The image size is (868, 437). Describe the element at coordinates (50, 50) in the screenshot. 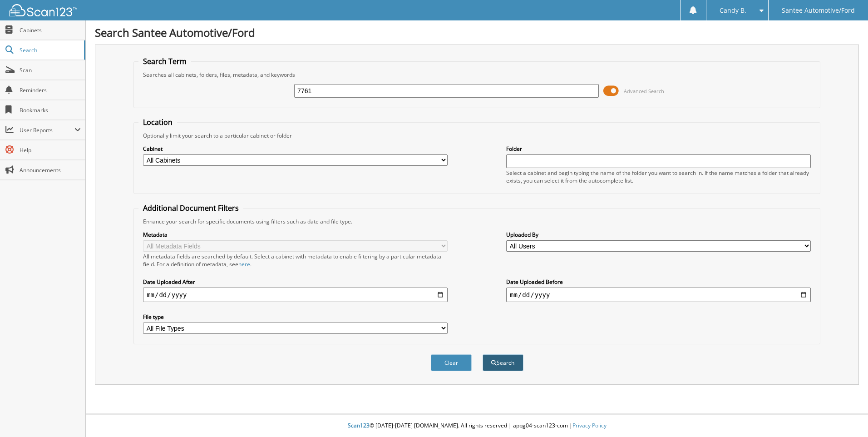

I see `span: Search` at that location.